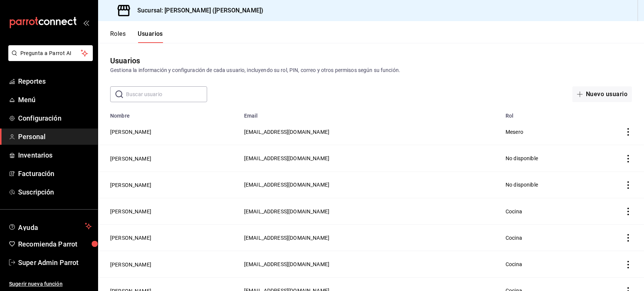 The height and width of the screenshot is (291, 644). Describe the element at coordinates (86, 23) in the screenshot. I see `button: open_drawer_menu` at that location.